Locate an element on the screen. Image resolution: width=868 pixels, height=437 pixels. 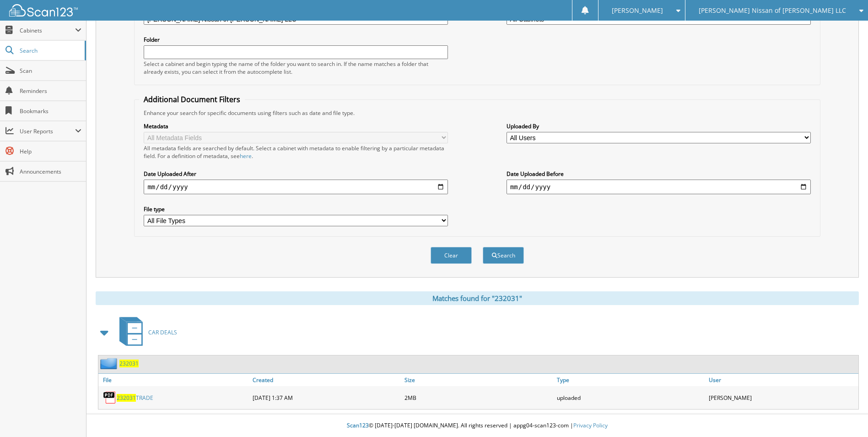
div: All metadata fields are searched by default. Select a cabinet with metadata to enable filtering b... is located at coordinates (296, 152).